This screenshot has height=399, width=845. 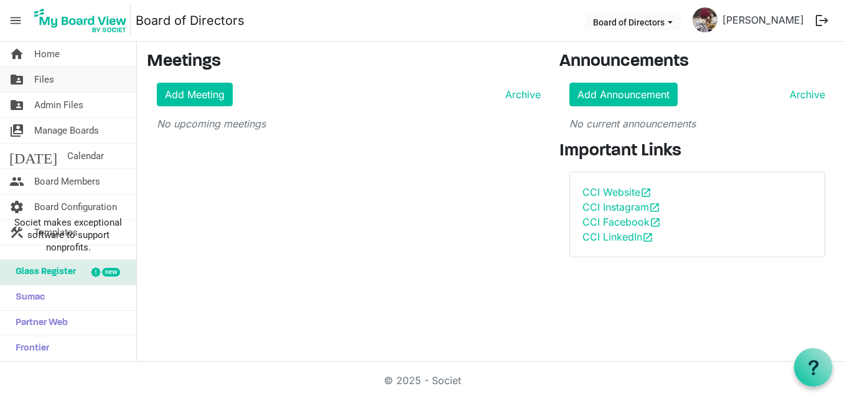 What do you see at coordinates (47, 54) in the screenshot?
I see `span: Home` at bounding box center [47, 54].